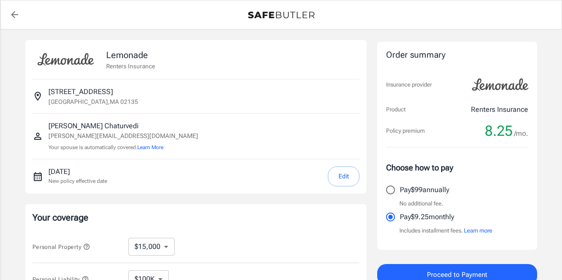 The height and width of the screenshot is (280, 562). Describe the element at coordinates (427, 217) in the screenshot. I see `p: Pay $9.25 monthly` at that location.